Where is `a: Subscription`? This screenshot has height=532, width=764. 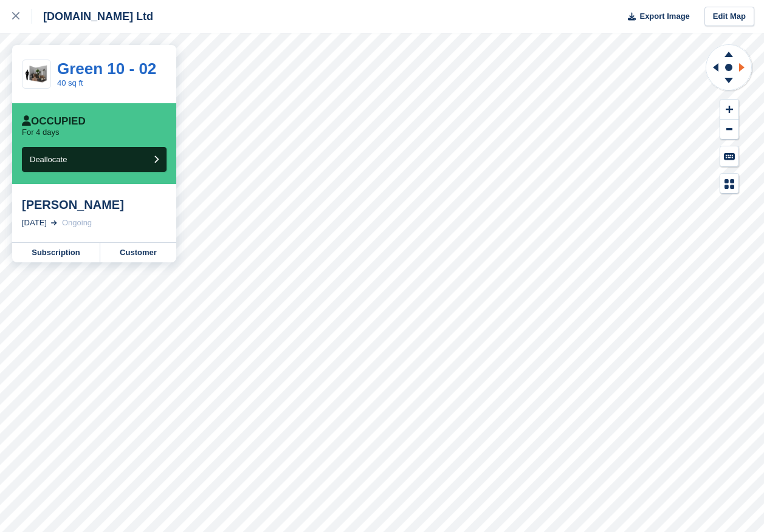
a: Subscription is located at coordinates (56, 252).